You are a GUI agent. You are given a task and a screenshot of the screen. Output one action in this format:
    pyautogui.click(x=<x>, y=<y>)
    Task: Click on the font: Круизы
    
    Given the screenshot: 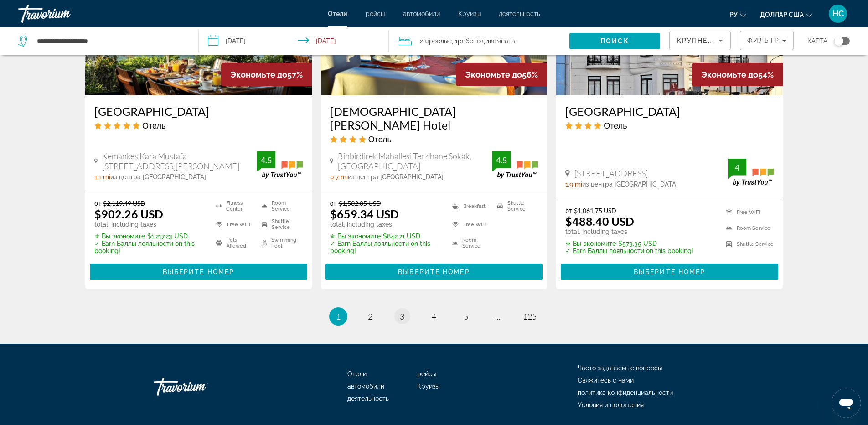 What is the action you would take?
    pyautogui.click(x=469, y=13)
    